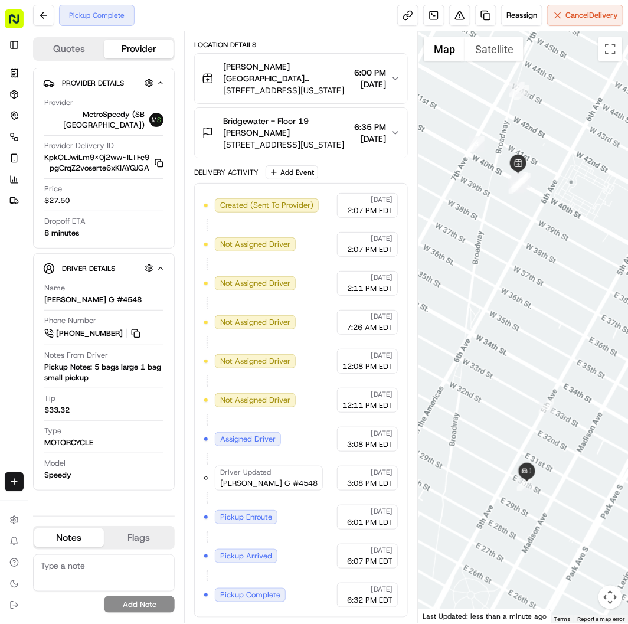 Image resolution: width=628 pixels, height=624 pixels. What do you see at coordinates (139, 538) in the screenshot?
I see `button: Flags` at bounding box center [139, 538].